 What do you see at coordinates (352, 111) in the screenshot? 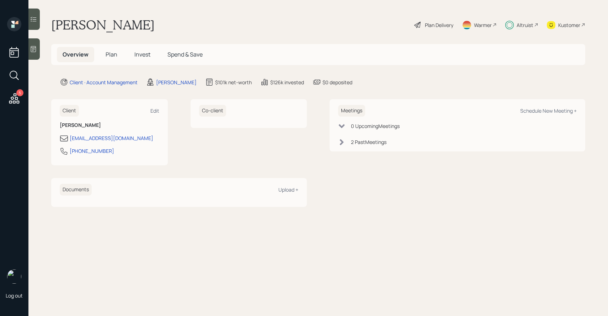
I see `h6: Meetings` at bounding box center [352, 111].